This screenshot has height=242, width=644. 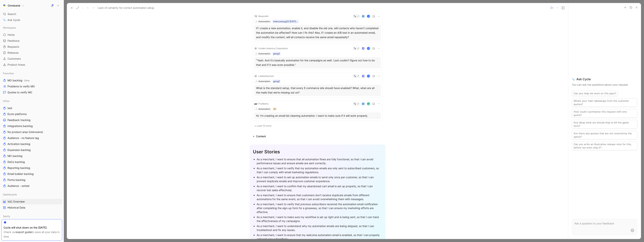 I want to click on span: Feedback tracking, so click(x=19, y=120).